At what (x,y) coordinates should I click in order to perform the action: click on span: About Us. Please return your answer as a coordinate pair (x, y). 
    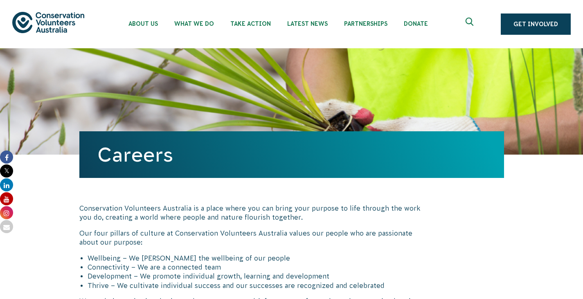
    Looking at the image, I should click on (143, 24).